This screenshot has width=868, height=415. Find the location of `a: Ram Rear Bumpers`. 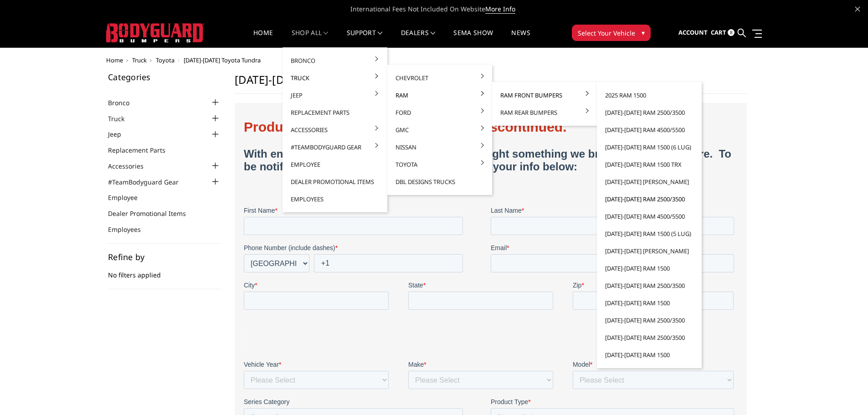

a: Ram Rear Bumpers is located at coordinates (544, 113).